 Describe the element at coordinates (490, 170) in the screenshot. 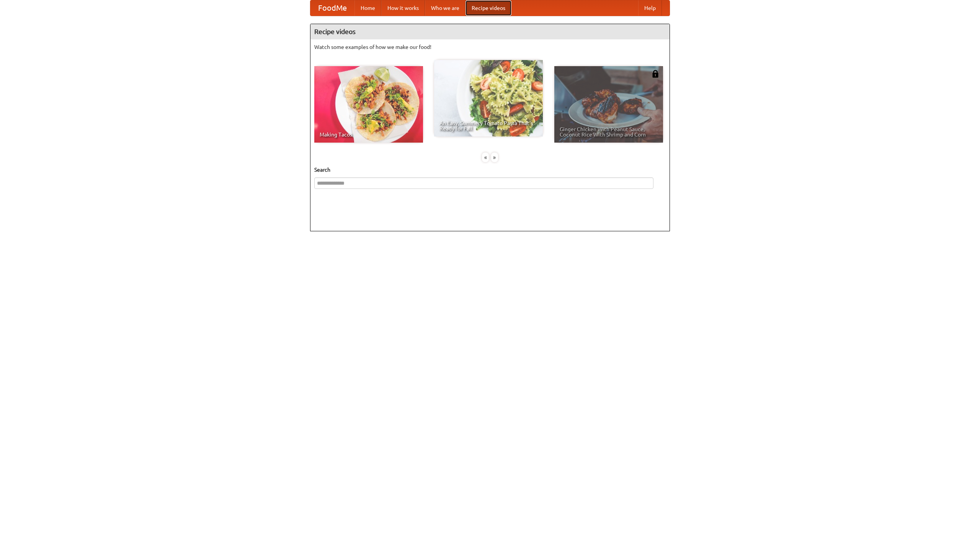

I see `h5: Search` at that location.